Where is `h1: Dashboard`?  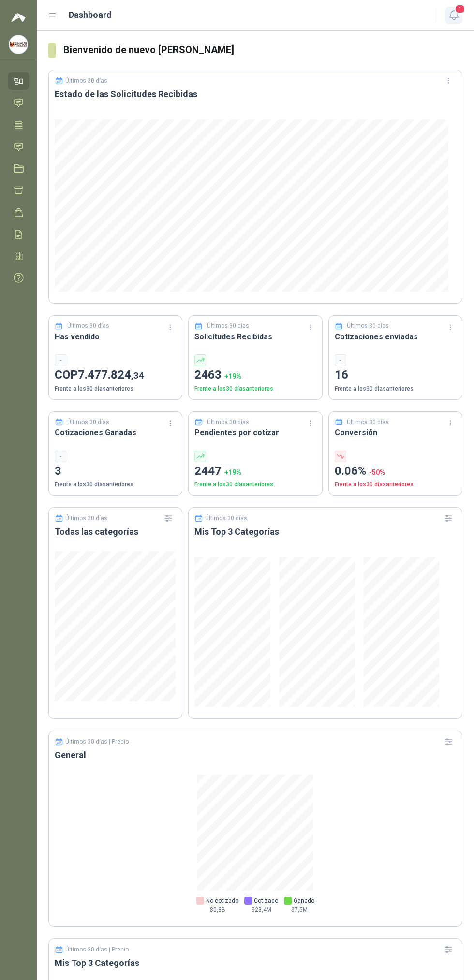
h1: Dashboard is located at coordinates (90, 15).